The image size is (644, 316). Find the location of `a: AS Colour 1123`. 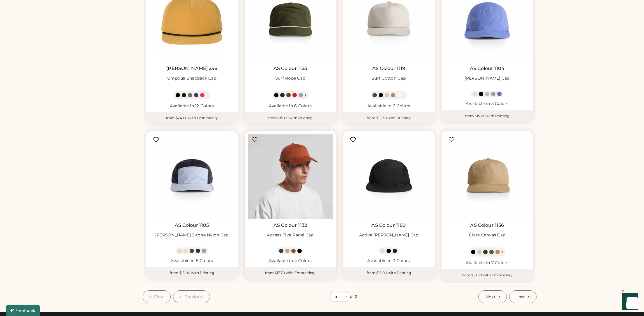

a: AS Colour 1123 is located at coordinates (290, 68).